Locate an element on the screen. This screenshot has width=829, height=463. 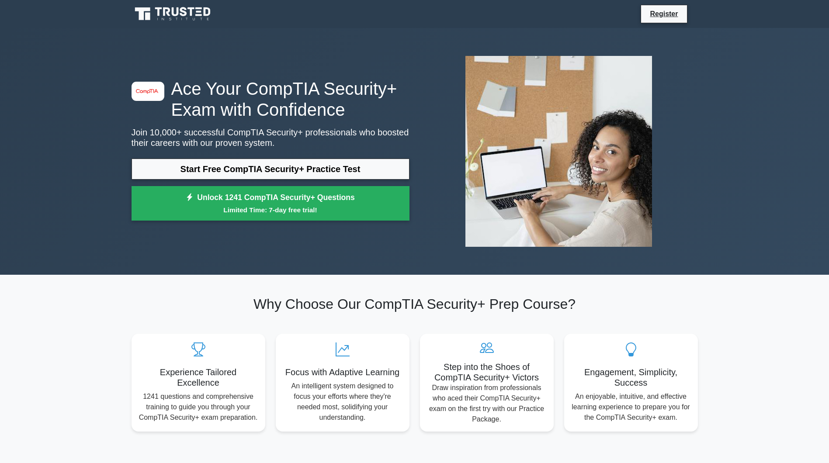
p: Draw inspiration from professionals who aced their CompTIA Security+ exam on the first try with o... is located at coordinates (487, 404).